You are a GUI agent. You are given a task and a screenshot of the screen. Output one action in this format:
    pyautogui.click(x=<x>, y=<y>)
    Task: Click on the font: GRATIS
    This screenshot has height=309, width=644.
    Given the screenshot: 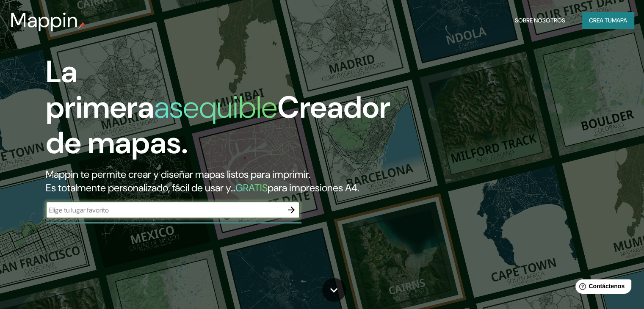 What is the action you would take?
    pyautogui.click(x=251, y=188)
    